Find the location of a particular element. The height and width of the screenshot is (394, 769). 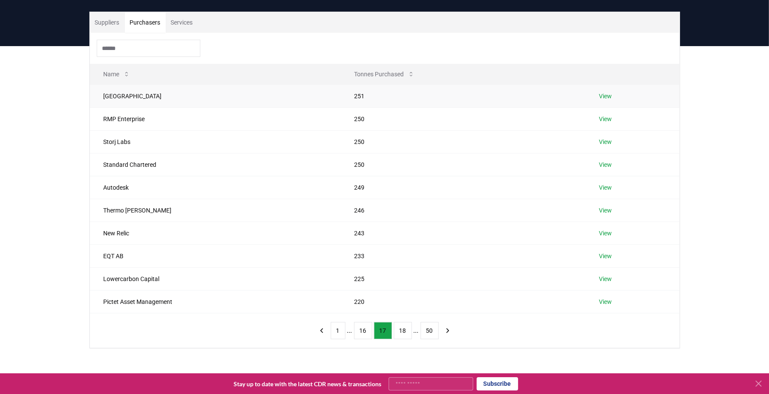

button: previous page is located at coordinates (321, 331).